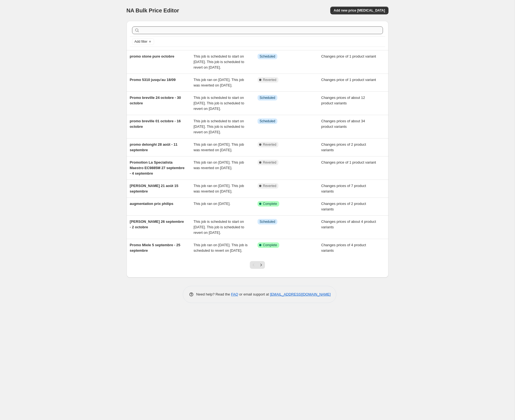 This screenshot has height=420, width=515. What do you see at coordinates (234, 294) in the screenshot?
I see `a: FAQ` at bounding box center [234, 294].